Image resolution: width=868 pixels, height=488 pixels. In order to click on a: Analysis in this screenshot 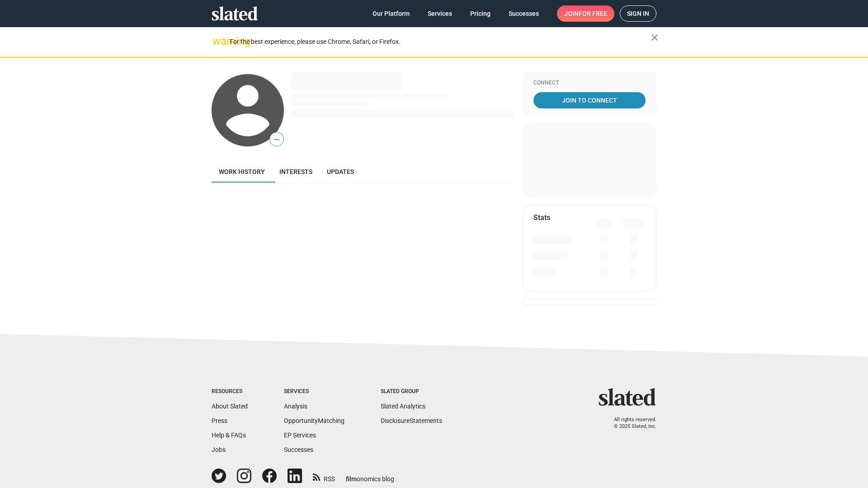, I will do `click(296, 406)`.